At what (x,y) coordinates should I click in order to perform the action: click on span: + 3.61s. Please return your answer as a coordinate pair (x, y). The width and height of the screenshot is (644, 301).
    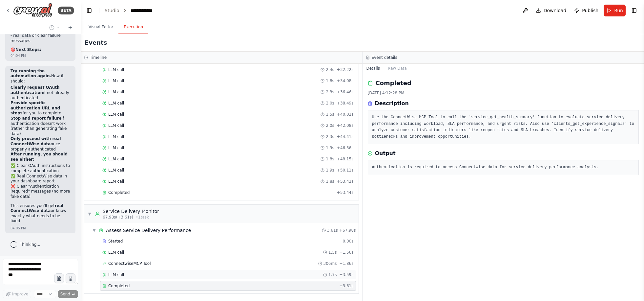
    Looking at the image, I should click on (346, 286).